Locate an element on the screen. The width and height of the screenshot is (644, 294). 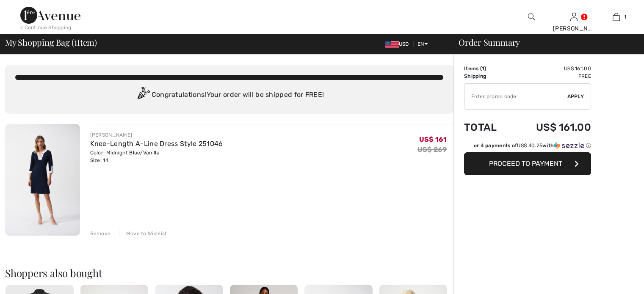
div: Color: Midnight Blue/Vanilla Size: 14 is located at coordinates (157, 157).